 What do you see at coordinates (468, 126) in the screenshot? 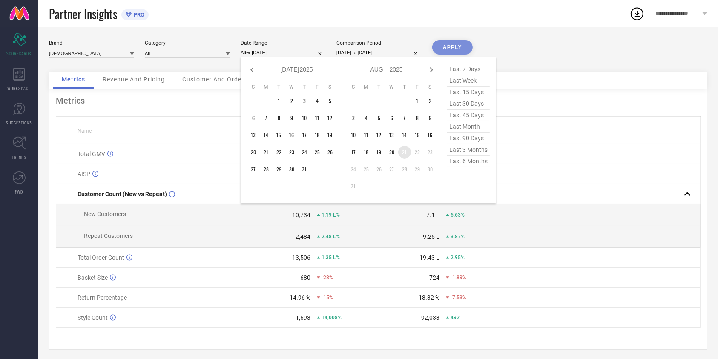
I see `span: last month` at bounding box center [468, 126].